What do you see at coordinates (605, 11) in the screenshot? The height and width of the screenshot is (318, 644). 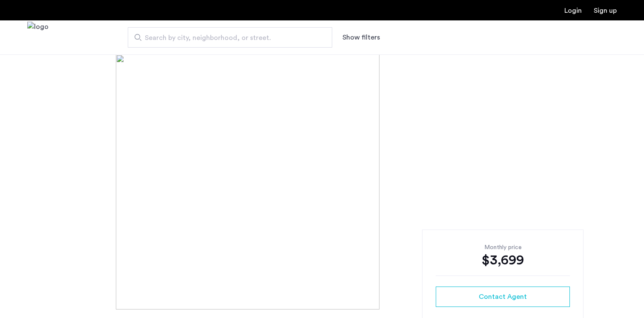 I see `a: Registration` at bounding box center [605, 11].